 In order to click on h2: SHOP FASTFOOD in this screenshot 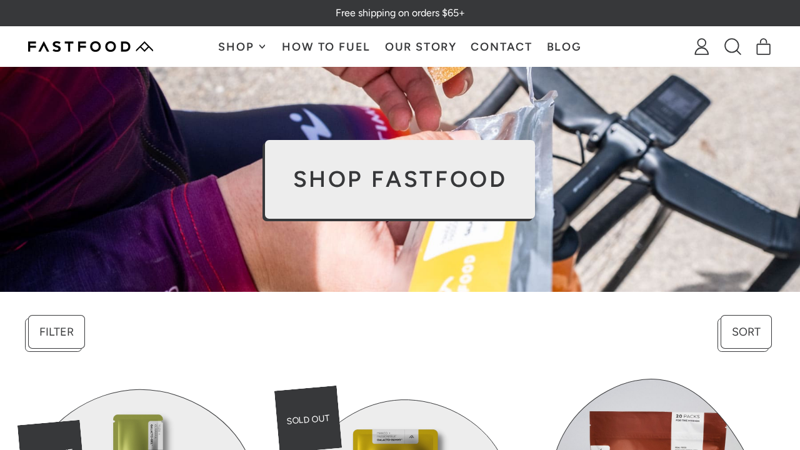, I will do `click(400, 179)`.